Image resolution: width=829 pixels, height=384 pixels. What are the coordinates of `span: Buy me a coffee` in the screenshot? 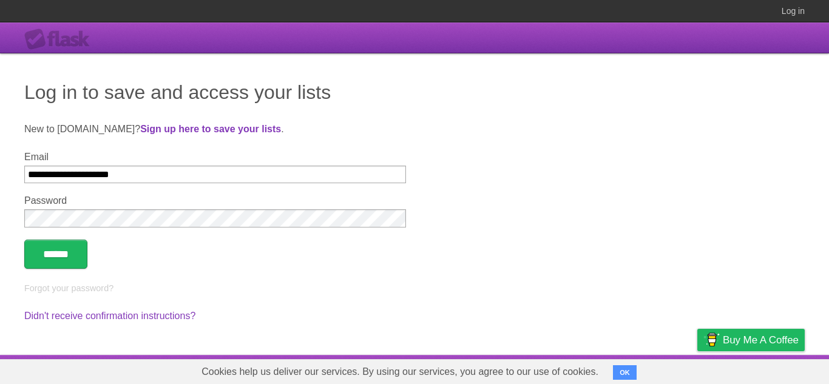 It's located at (761, 340).